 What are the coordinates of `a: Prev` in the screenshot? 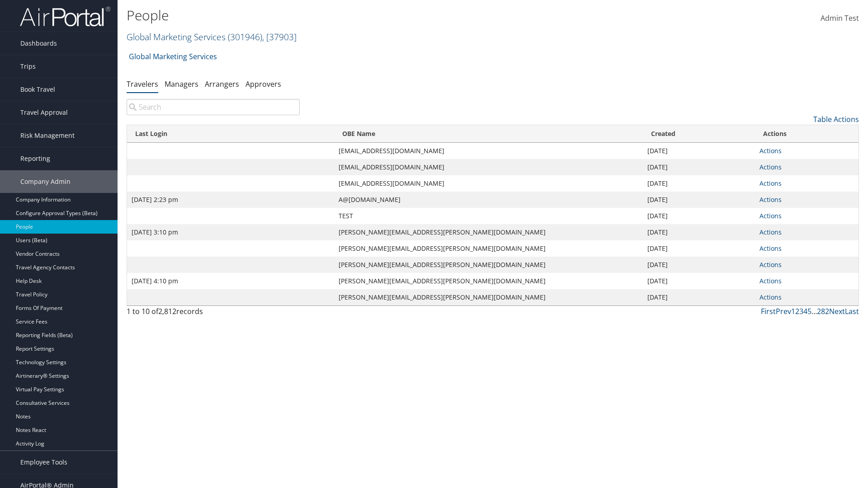 It's located at (784, 311).